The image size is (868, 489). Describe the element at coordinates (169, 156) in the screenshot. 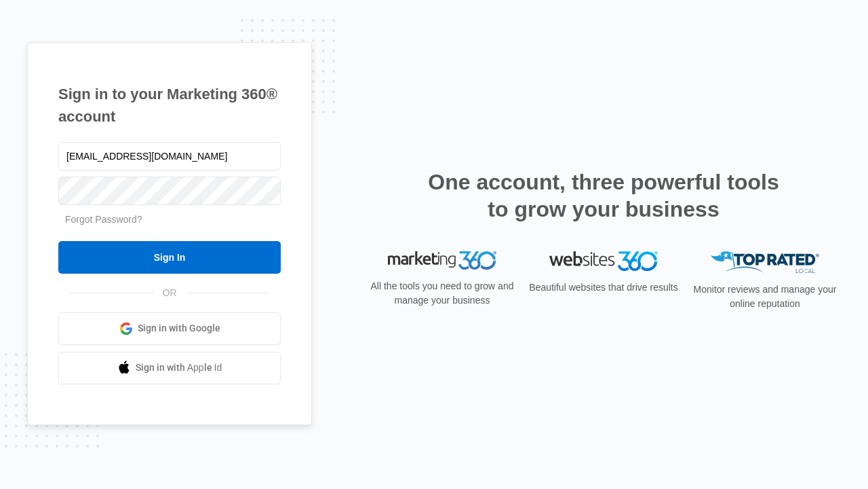

I see `input: Email` at that location.